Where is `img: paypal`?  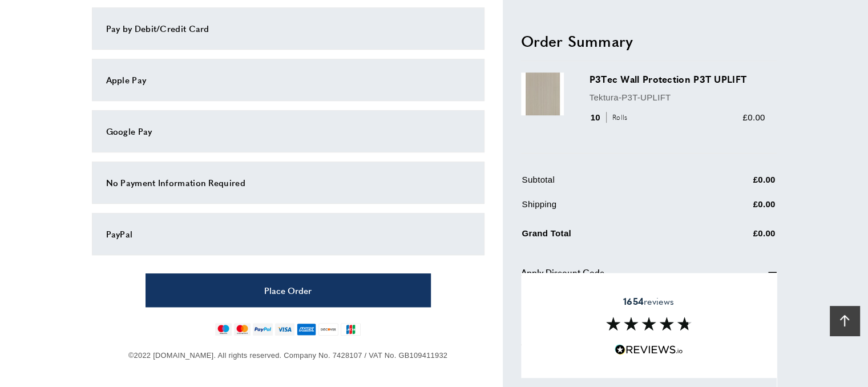 img: paypal is located at coordinates (262, 329).